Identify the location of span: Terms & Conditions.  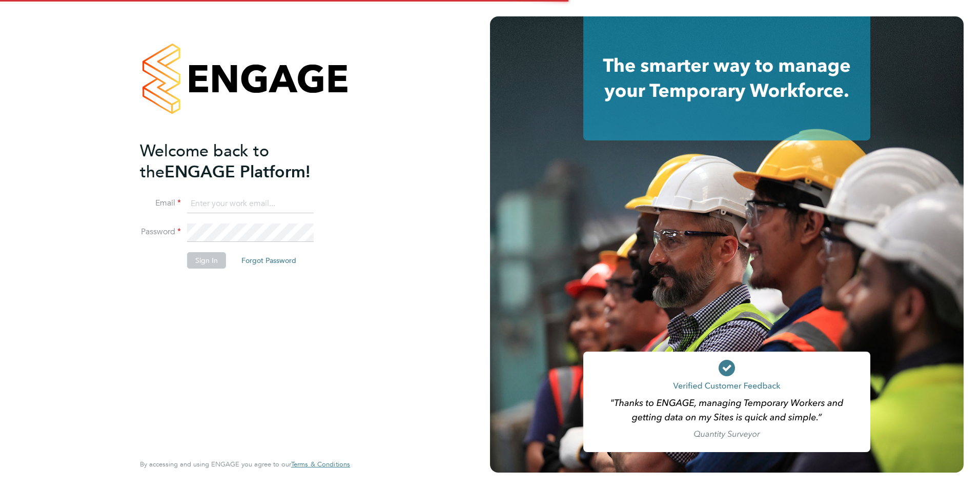
(320, 464).